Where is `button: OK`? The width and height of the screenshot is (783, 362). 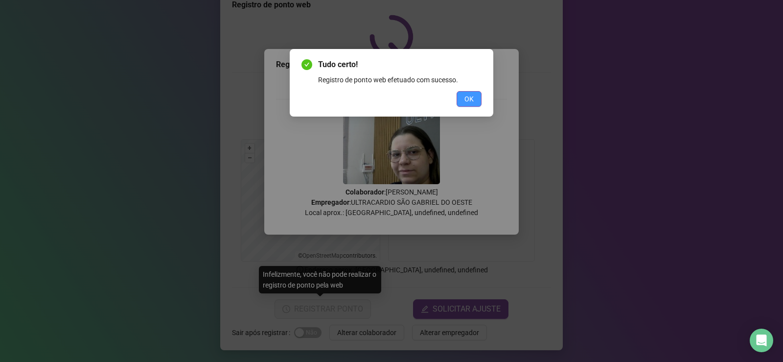
button: OK is located at coordinates (469, 99).